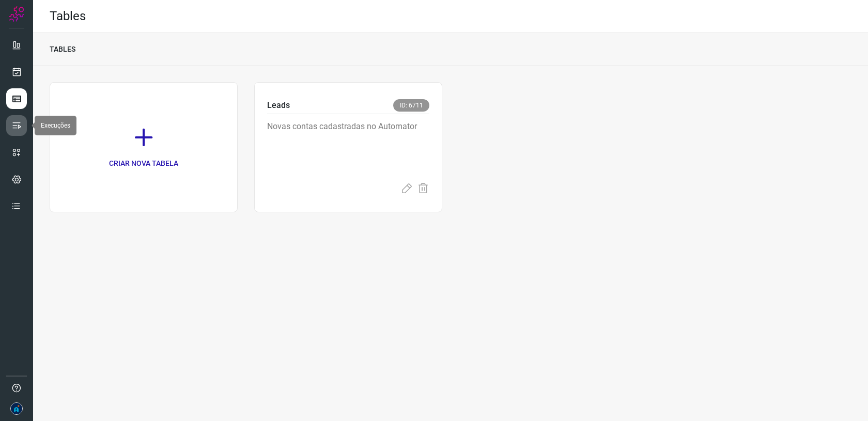 This screenshot has width=868, height=421. What do you see at coordinates (144, 163) in the screenshot?
I see `p: CRIAR NOVA TABELA` at bounding box center [144, 163].